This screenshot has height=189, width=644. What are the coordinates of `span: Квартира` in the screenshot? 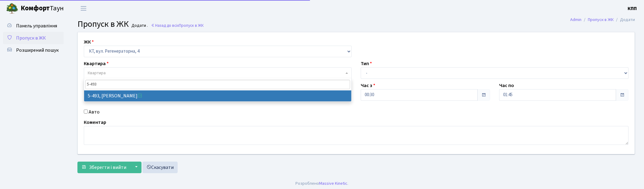 It's located at (96, 73).